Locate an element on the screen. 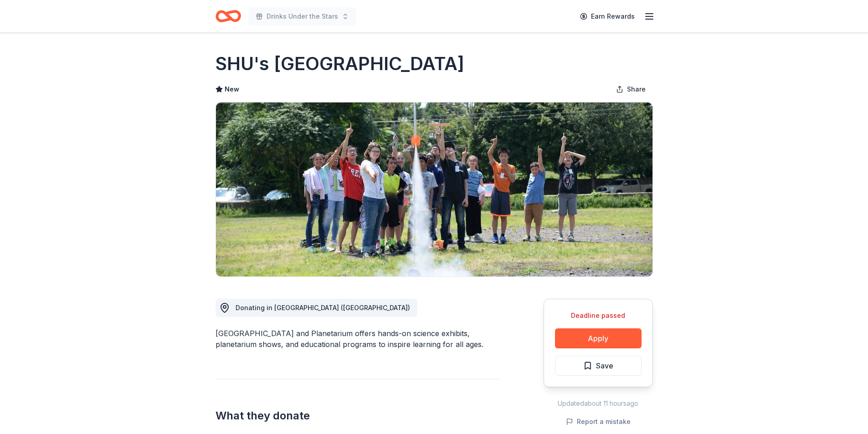 The width and height of the screenshot is (868, 434). a: Earn Rewards is located at coordinates (607, 16).